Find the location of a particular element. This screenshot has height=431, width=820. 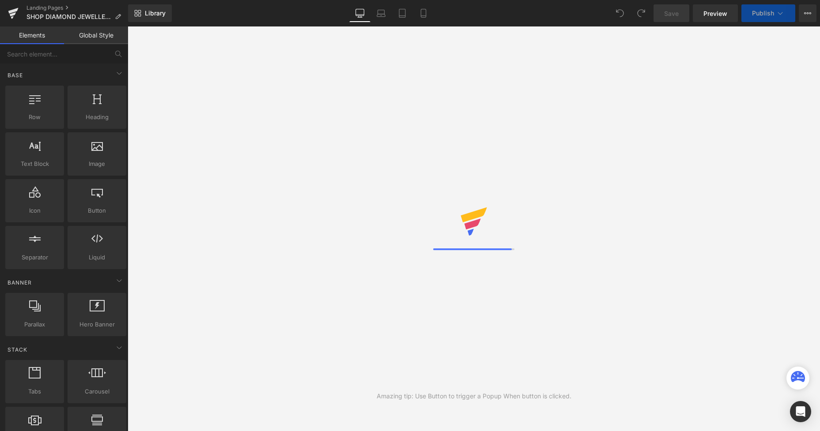

span: Base is located at coordinates (15, 75).